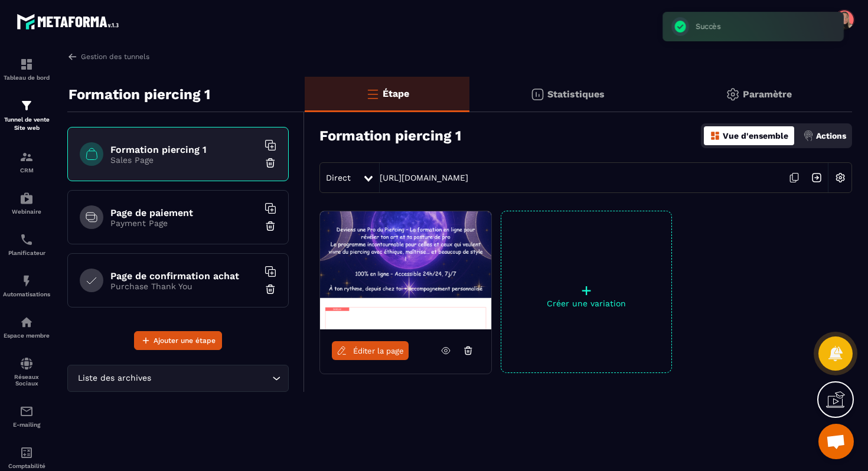  Describe the element at coordinates (114, 378) in the screenshot. I see `span: Liste des archives` at that location.